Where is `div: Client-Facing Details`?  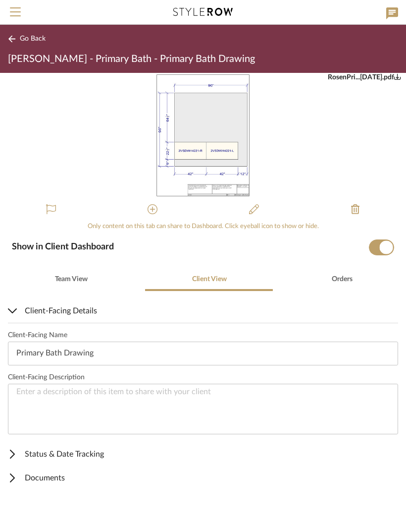
div: Client-Facing Details is located at coordinates (203, 382).